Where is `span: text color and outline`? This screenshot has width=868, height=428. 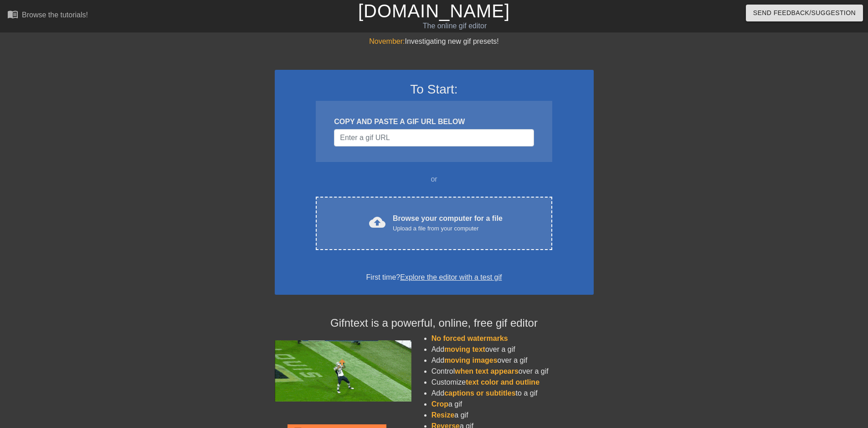
span: text color and outline is located at coordinates (503, 381).